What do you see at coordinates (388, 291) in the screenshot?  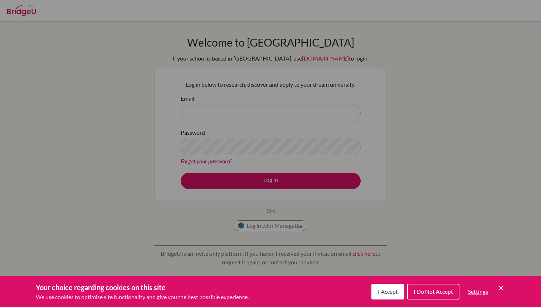 I see `span: I Accept` at bounding box center [388, 291].